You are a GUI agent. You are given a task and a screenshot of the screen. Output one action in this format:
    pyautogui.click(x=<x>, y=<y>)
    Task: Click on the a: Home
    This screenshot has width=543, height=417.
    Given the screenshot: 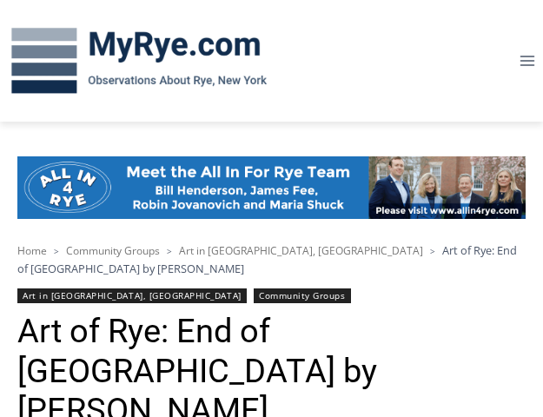 What is the action you would take?
    pyautogui.click(x=32, y=250)
    